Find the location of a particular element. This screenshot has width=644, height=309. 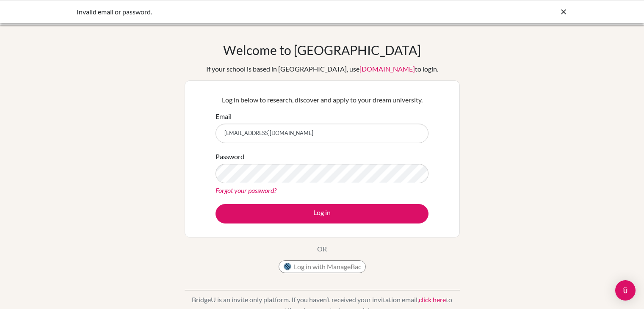

label: Password is located at coordinates (230, 157).